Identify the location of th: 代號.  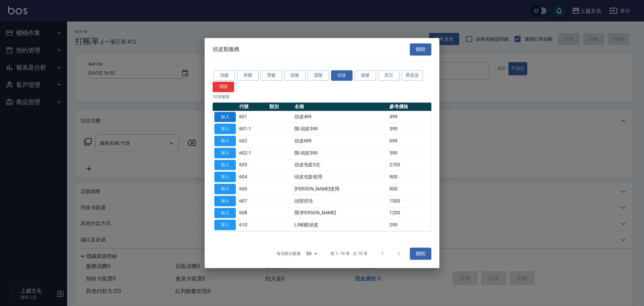
(253, 107).